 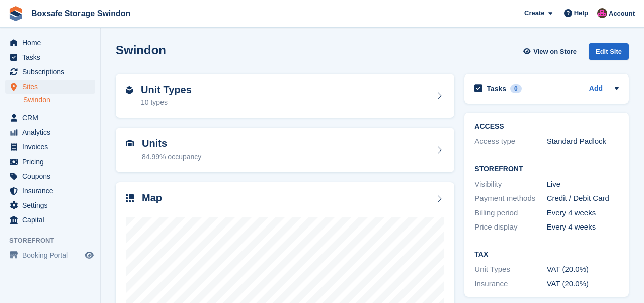 I want to click on span: Insurance, so click(x=52, y=191).